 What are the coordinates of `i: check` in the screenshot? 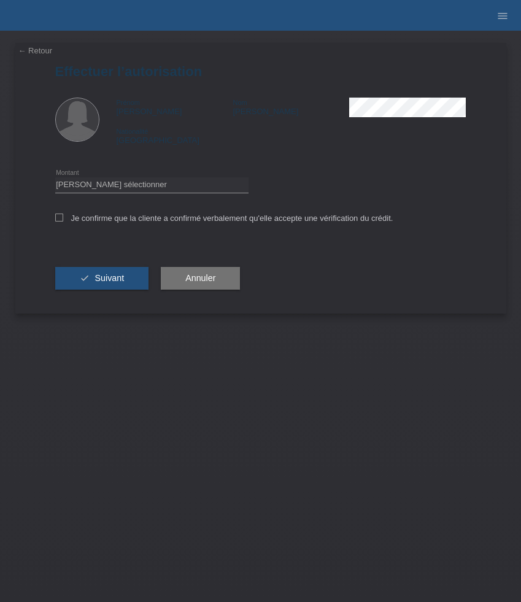 It's located at (85, 278).